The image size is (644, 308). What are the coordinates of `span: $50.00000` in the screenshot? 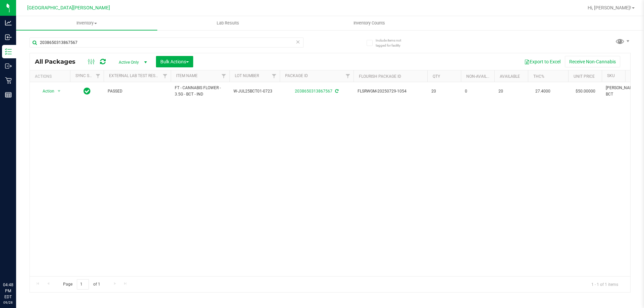 It's located at (585, 91).